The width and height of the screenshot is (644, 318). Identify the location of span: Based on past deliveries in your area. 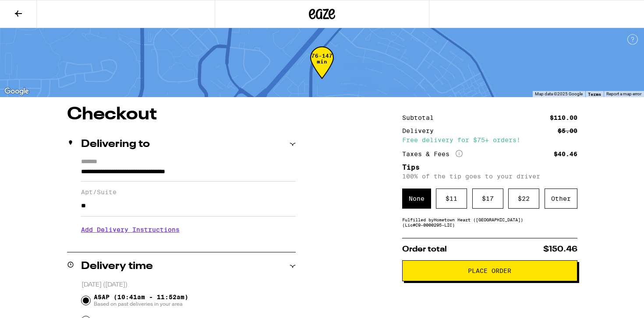
(141, 304).